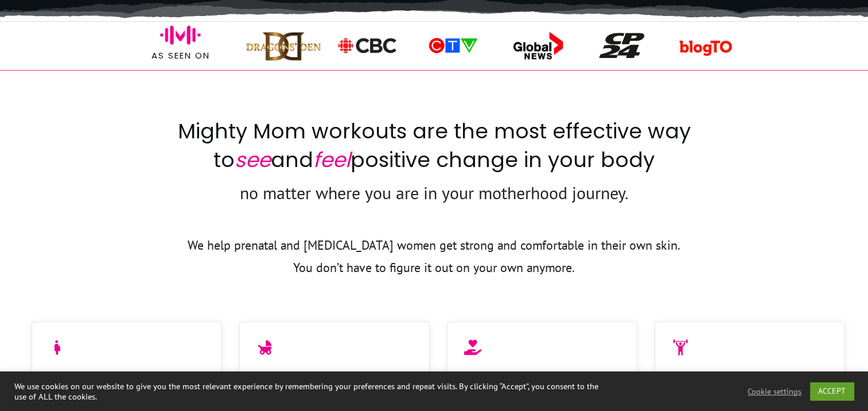 This screenshot has height=411, width=868. What do you see at coordinates (368, 45) in the screenshot?
I see `img: mighty-mom-postpartum-fitness-jess-sennet-cbc` at bounding box center [368, 45].